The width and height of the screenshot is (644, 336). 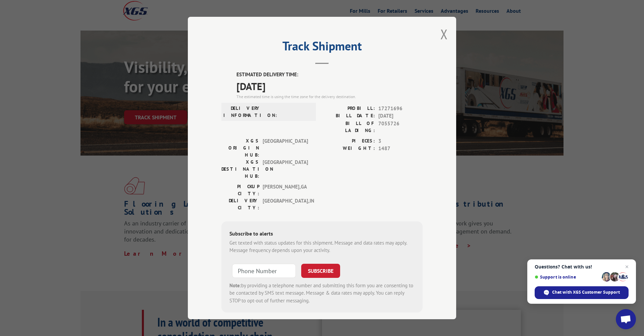 I want to click on label: WEIGHT:, so click(x=348, y=149).